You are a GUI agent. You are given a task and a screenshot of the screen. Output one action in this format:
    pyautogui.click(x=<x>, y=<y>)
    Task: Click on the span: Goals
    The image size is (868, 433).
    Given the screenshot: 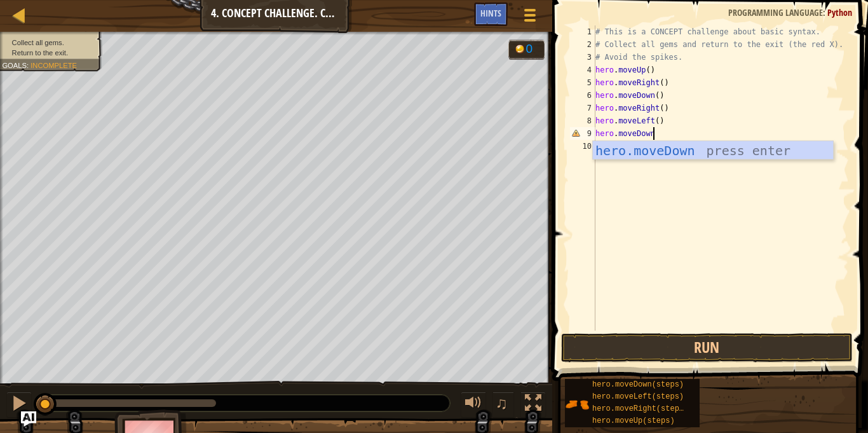 What is the action you would take?
    pyautogui.click(x=14, y=65)
    